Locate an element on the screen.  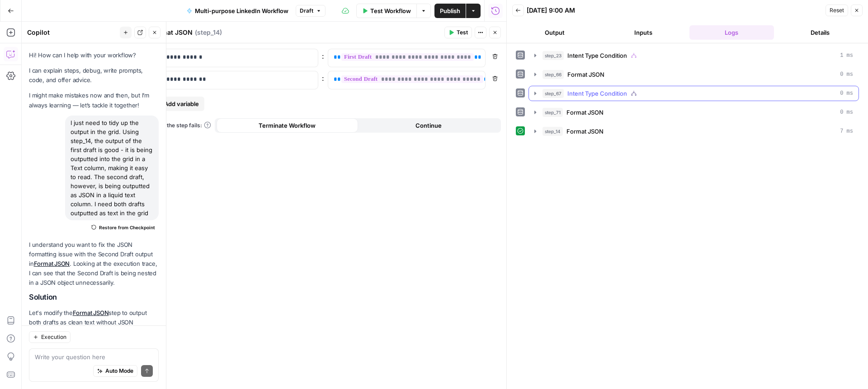
button: Output is located at coordinates (554, 33).